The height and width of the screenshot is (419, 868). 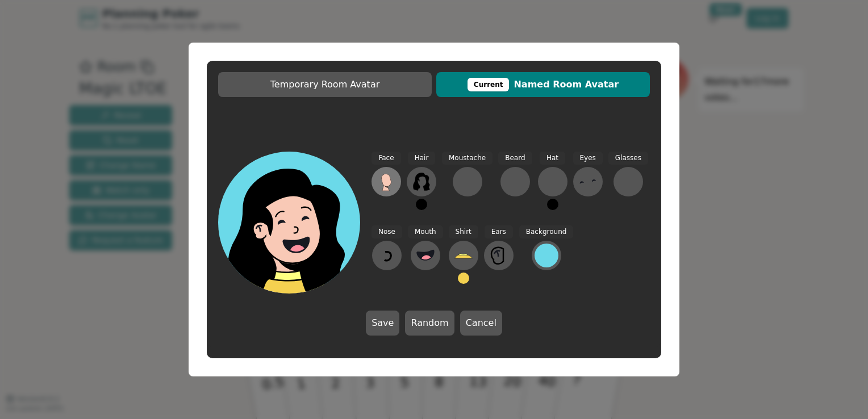 What do you see at coordinates (543, 85) in the screenshot?
I see `button: CurrentNamed Room Avatar` at bounding box center [543, 85].